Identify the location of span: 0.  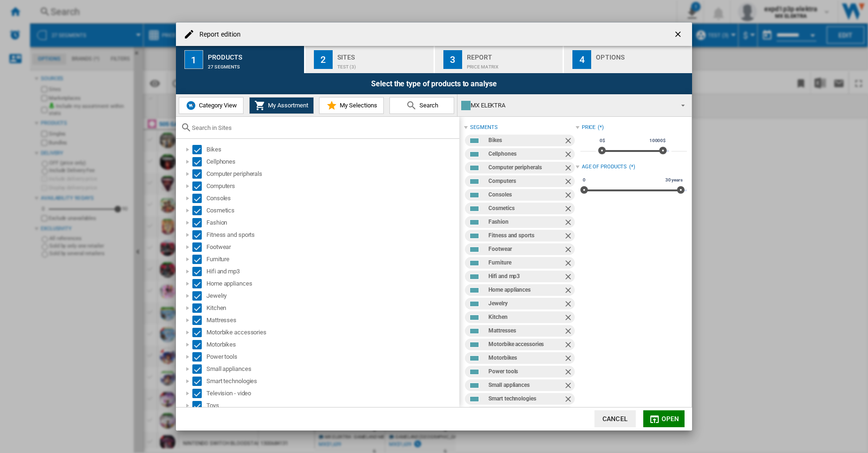
(584, 180).